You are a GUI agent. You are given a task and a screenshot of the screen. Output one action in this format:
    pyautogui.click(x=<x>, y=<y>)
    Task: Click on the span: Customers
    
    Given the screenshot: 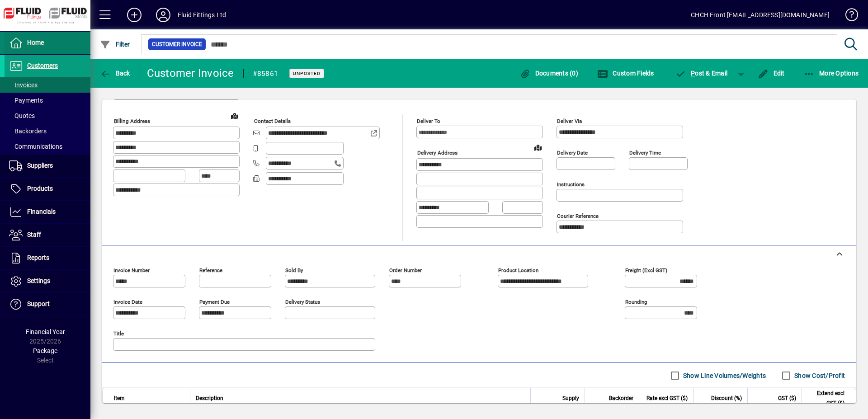 What is the action you would take?
    pyautogui.click(x=42, y=65)
    